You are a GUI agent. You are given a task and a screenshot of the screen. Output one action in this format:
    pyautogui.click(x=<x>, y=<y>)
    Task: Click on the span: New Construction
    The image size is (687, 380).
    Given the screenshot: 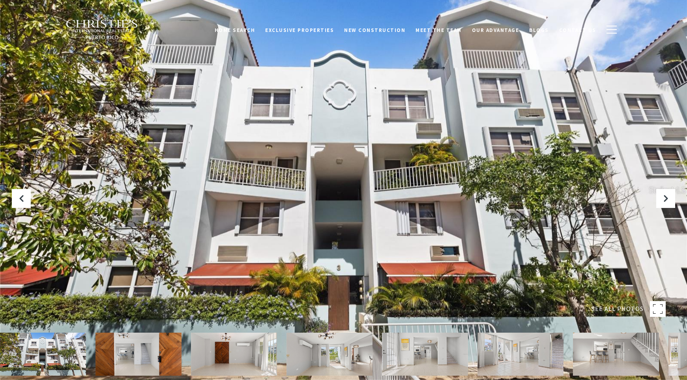 What is the action you would take?
    pyautogui.click(x=375, y=29)
    